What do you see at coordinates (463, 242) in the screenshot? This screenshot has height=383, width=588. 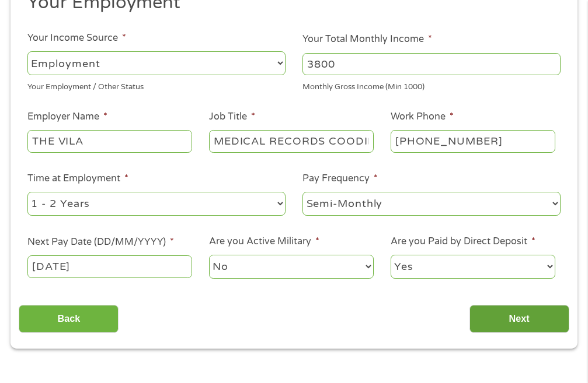 I see `label: Are you Paid by Direct Deposit` at bounding box center [463, 242].